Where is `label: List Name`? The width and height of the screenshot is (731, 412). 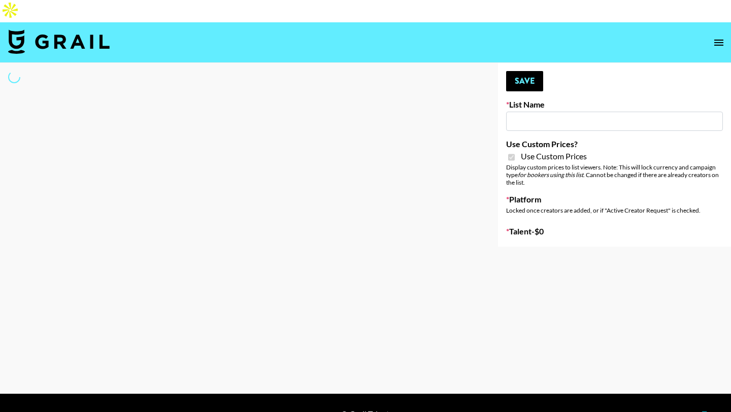
label: List Name is located at coordinates (615, 105).